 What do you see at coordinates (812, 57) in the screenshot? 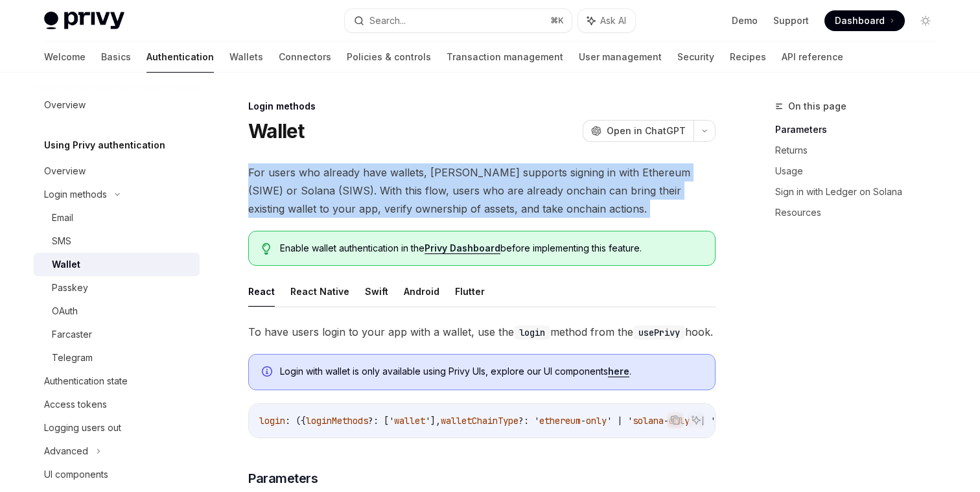
I see `a: API reference` at bounding box center [812, 57].